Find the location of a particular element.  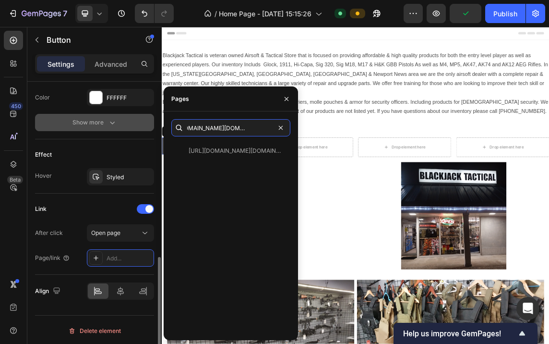

div: Align is located at coordinates (48, 291).